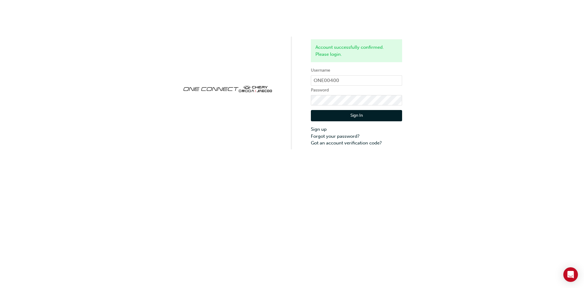 This screenshot has width=584, height=288. I want to click on label: Username, so click(357, 70).